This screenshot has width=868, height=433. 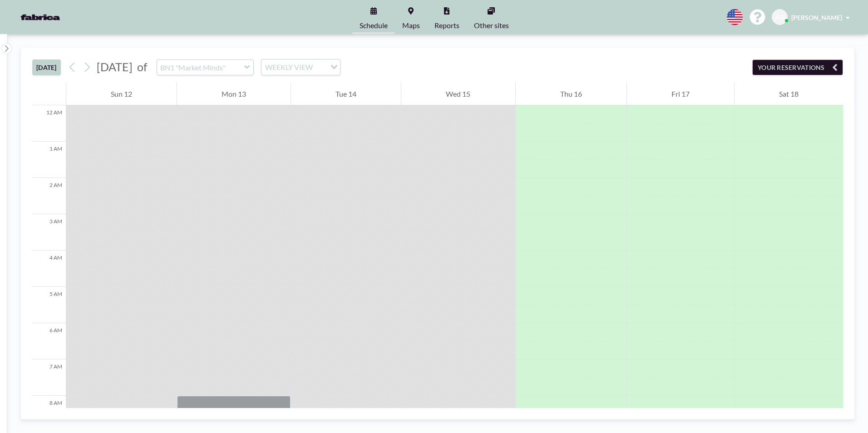 I want to click on img: organization-logo, so click(x=41, y=17).